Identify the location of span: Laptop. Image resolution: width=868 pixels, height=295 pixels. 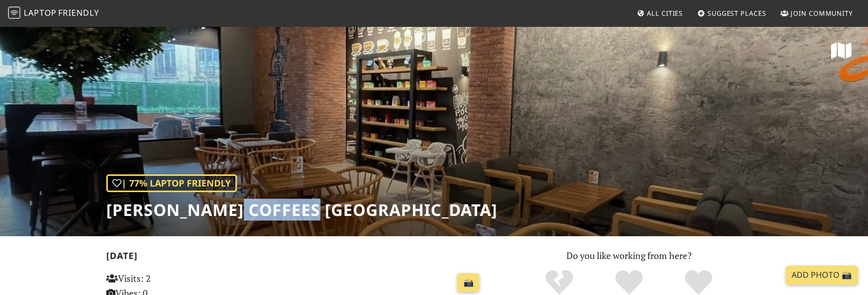
(40, 13).